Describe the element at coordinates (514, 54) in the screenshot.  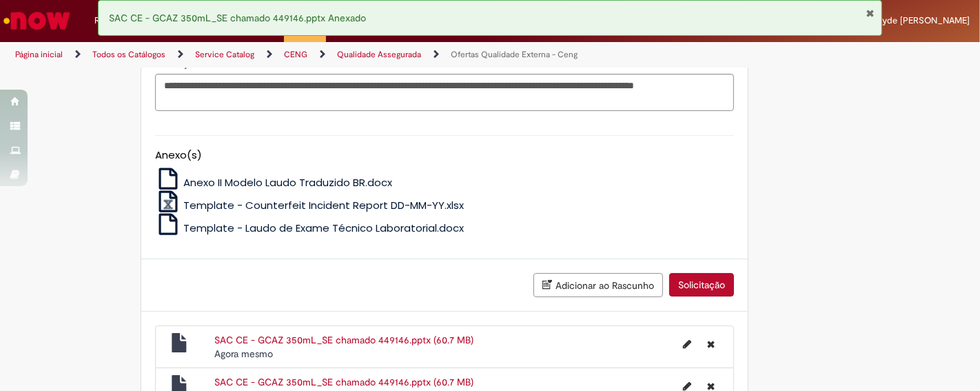
I see `a: Ofertas Qualidade Externa - Ceng` at that location.